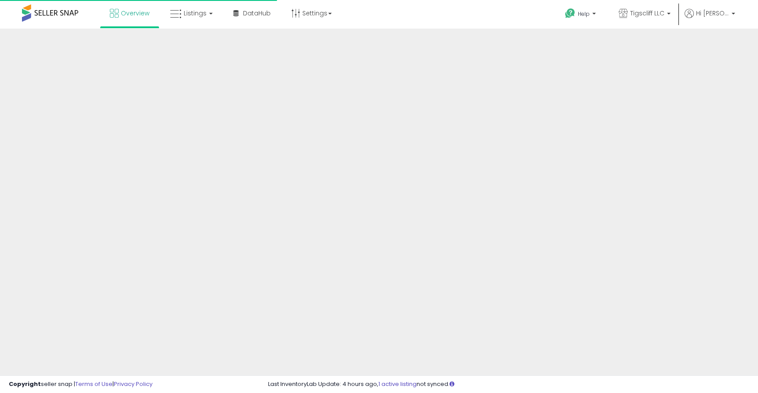 The width and height of the screenshot is (758, 393). Describe the element at coordinates (94, 383) in the screenshot. I see `a: Terms of Use` at that location.